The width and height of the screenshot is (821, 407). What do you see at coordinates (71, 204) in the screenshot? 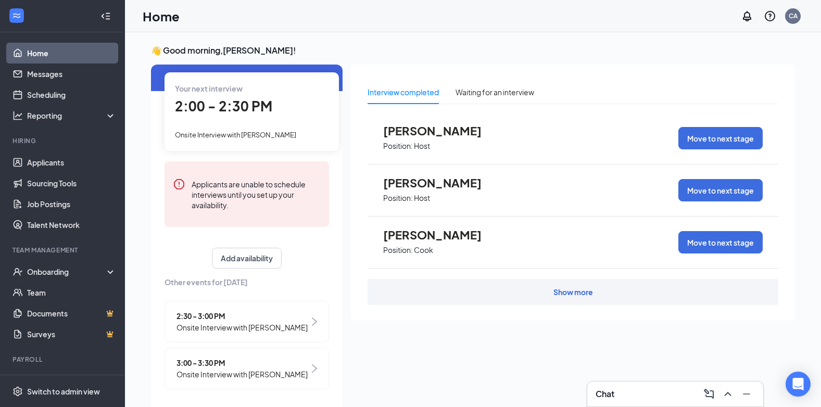
I see `a: Job Postings` at bounding box center [71, 204].